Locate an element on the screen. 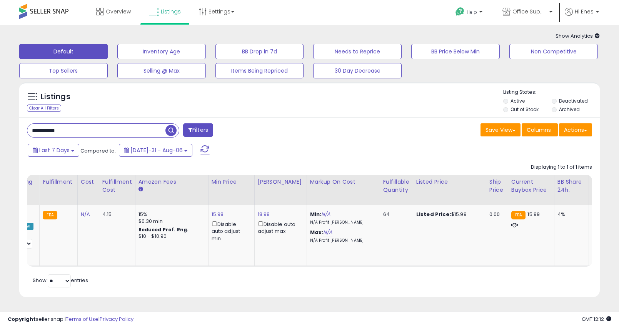  div: 64 is located at coordinates (395, 215).